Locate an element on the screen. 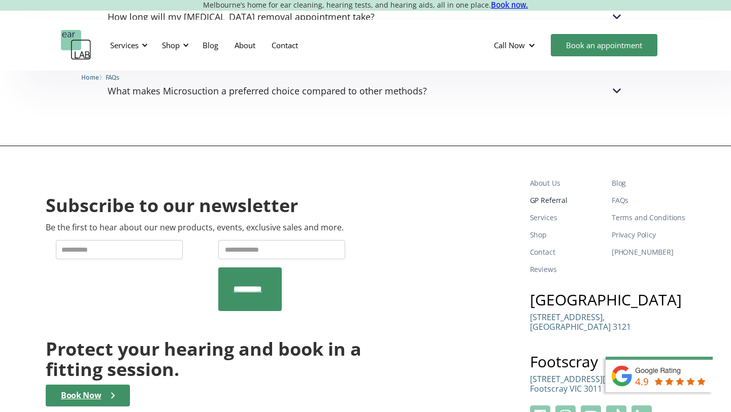 The height and width of the screenshot is (412, 731). a: GP Referral is located at coordinates (567, 201).